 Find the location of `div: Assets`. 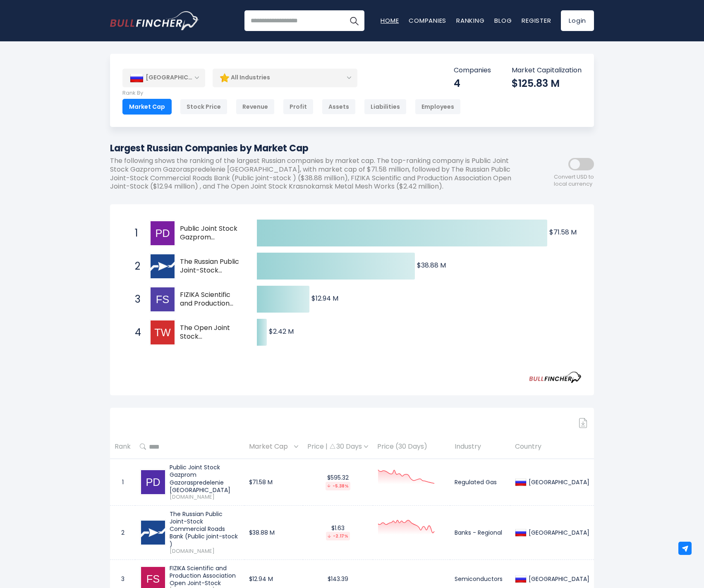

div: Assets is located at coordinates (339, 107).